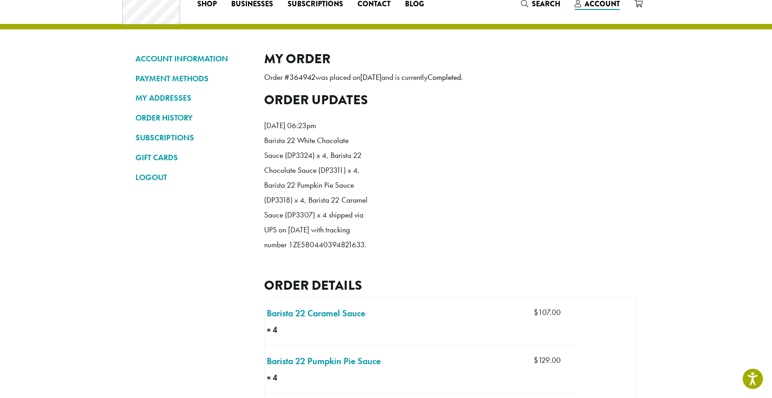 The width and height of the screenshot is (772, 398). Describe the element at coordinates (193, 118) in the screenshot. I see `a: ORDER HISTORY` at that location.